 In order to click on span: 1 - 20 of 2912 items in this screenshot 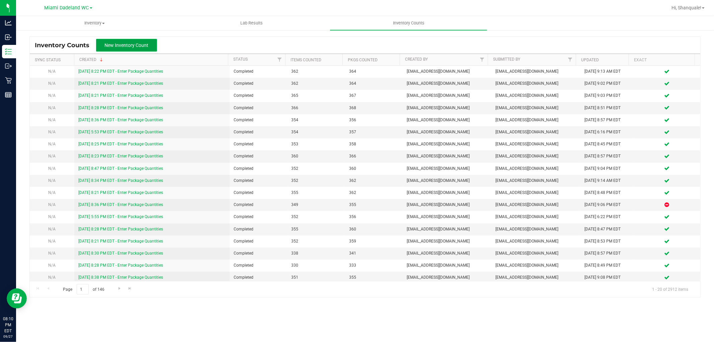, I will do `click(670, 289)`.